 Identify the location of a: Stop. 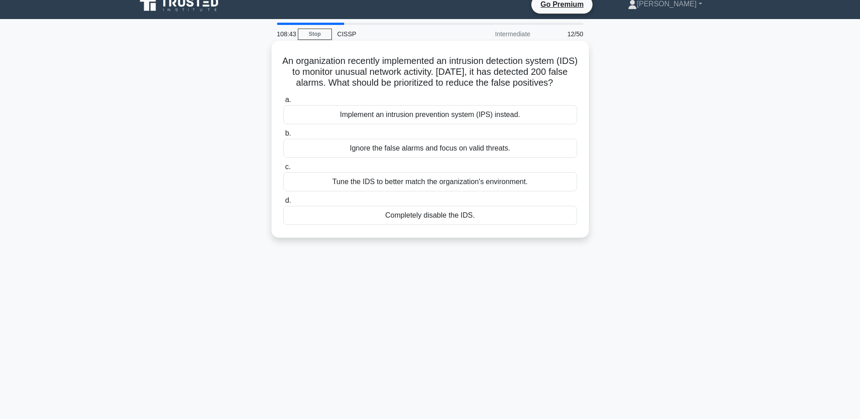
(314, 34).